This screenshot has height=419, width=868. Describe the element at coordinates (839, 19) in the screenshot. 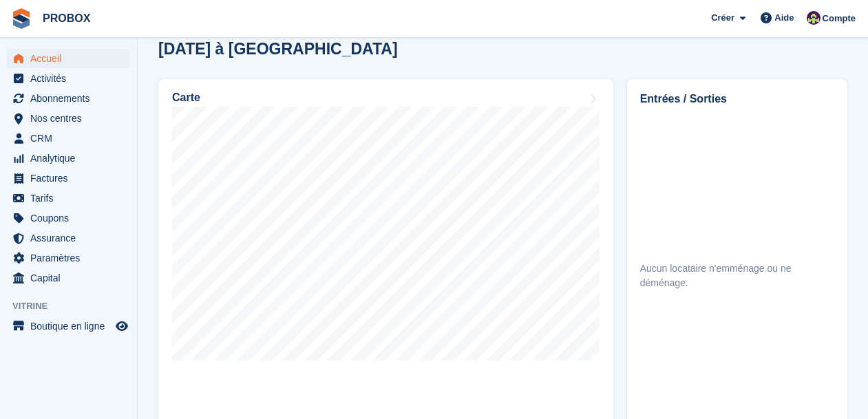

I see `span: Compte` at that location.